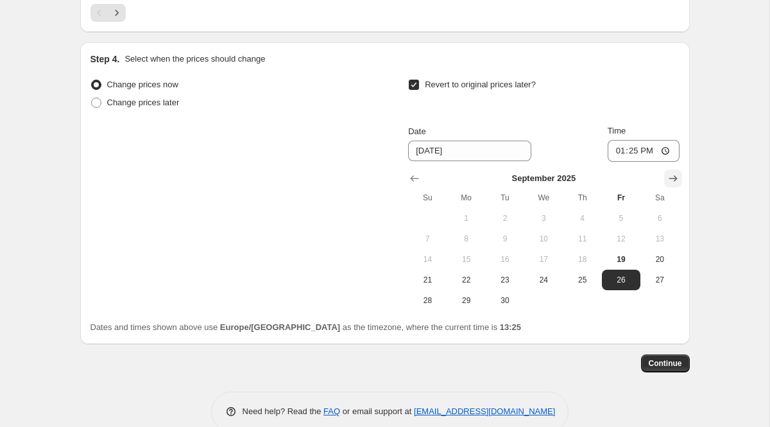  I want to click on p: Select when the prices should change, so click(194, 59).